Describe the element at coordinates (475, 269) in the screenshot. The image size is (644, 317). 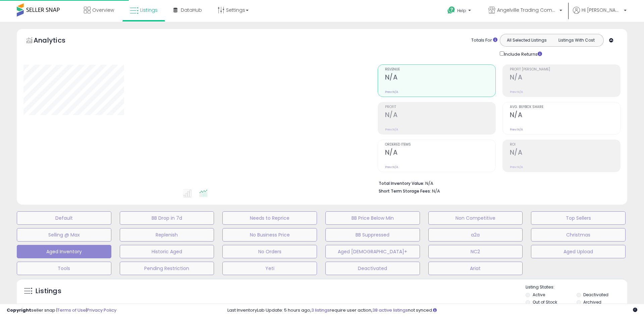
I see `button: Ariat` at that location.